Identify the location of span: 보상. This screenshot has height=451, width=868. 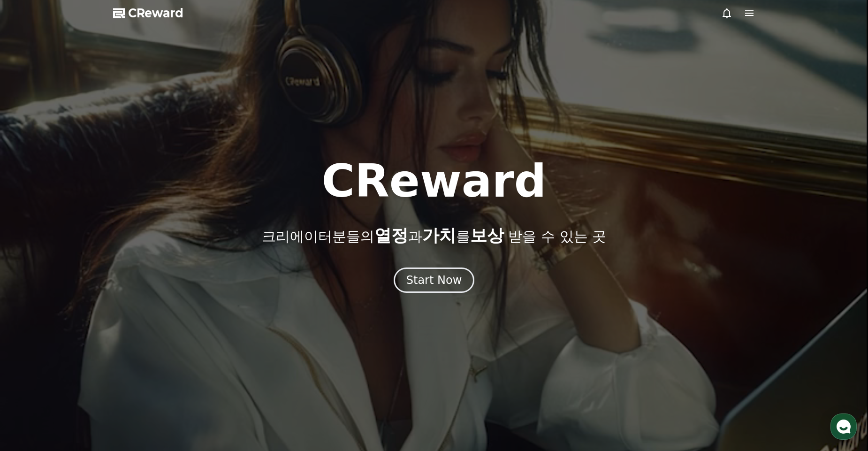
(487, 235).